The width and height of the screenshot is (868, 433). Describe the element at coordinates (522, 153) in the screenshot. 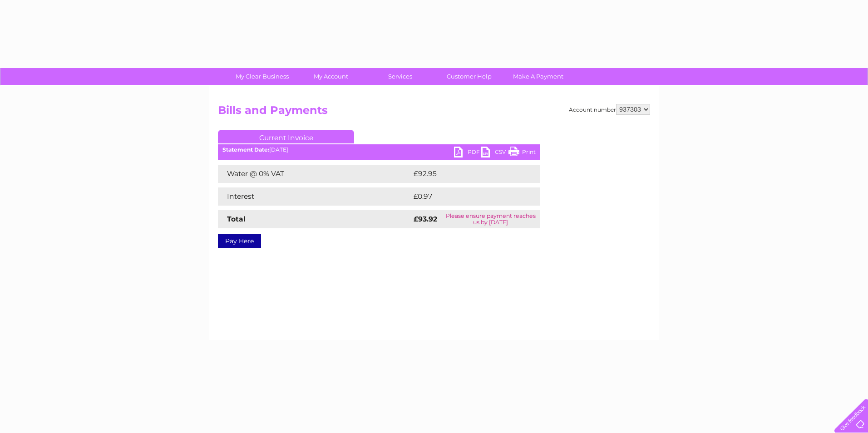

I see `a: Print` at that location.